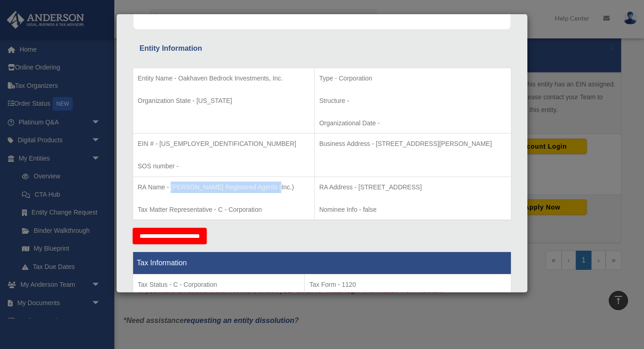 Image resolution: width=644 pixels, height=349 pixels. Describe the element at coordinates (413, 78) in the screenshot. I see `p: Type - Corporation` at that location.